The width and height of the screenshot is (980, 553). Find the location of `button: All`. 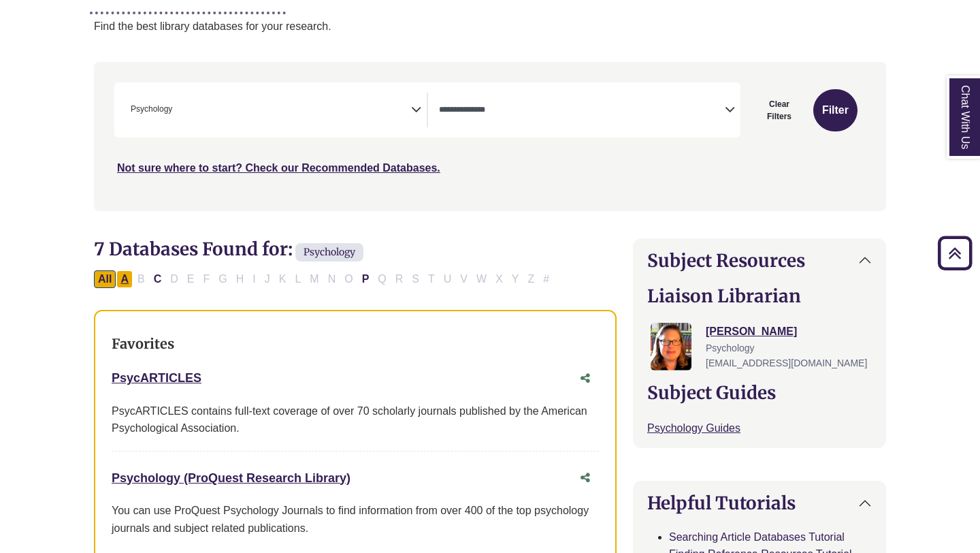

button: All is located at coordinates (105, 279).